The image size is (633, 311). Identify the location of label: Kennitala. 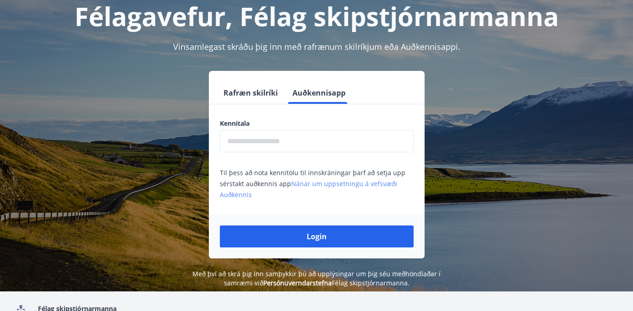
(317, 123).